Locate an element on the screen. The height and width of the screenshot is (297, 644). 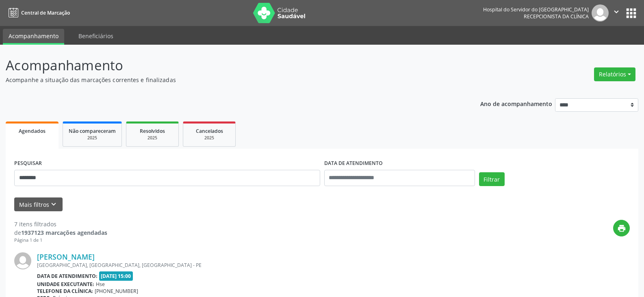
b: Unidade executante: is located at coordinates (65, 284).